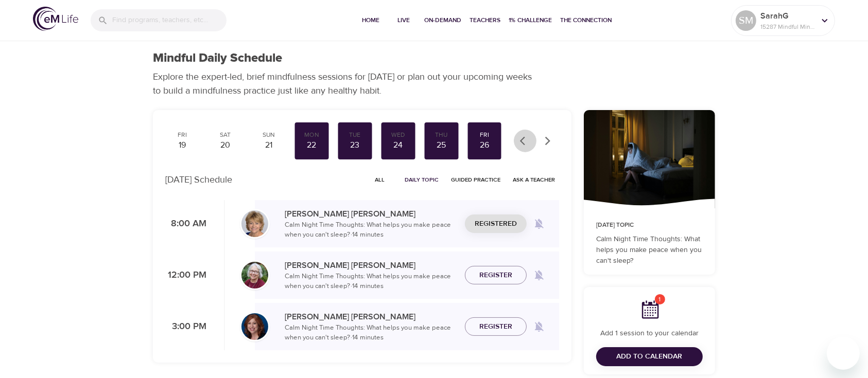 The width and height of the screenshot is (868, 378). What do you see at coordinates (226, 135) in the screenshot?
I see `div: Sat` at bounding box center [226, 135].